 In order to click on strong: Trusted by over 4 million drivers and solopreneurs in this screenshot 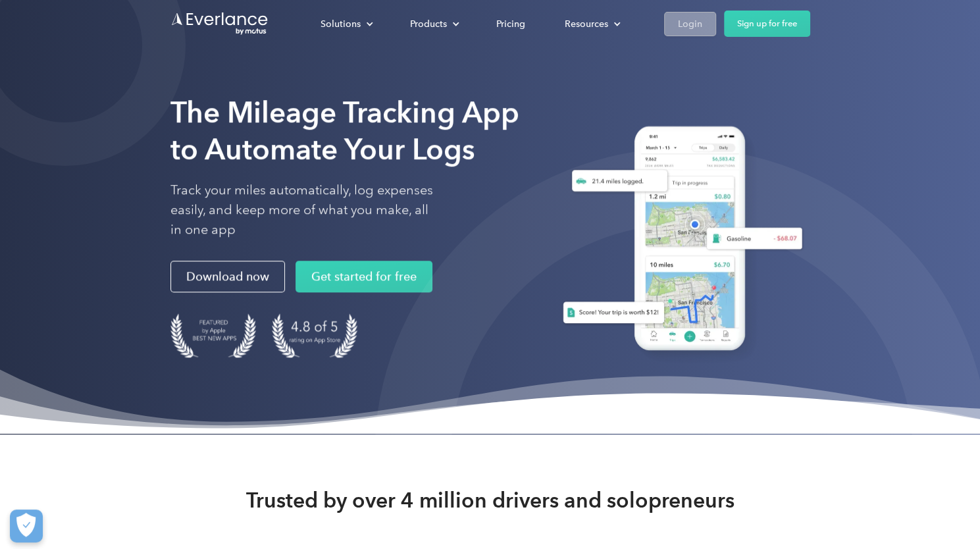, I will do `click(490, 500)`.